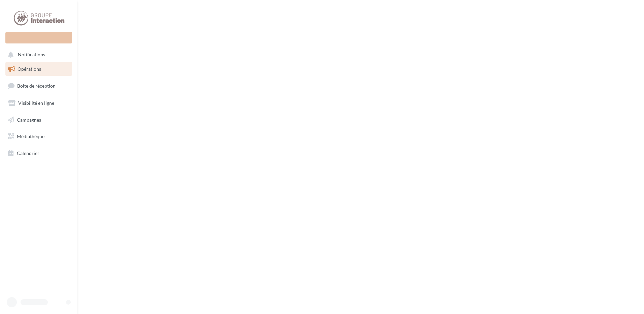 The width and height of the screenshot is (644, 314). I want to click on span: Opérations, so click(29, 69).